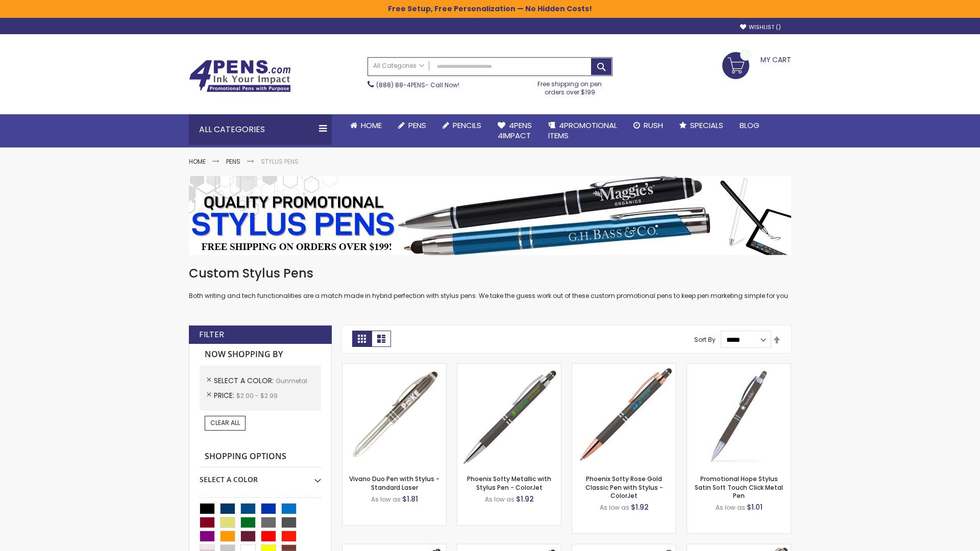 The image size is (980, 551). Describe the element at coordinates (754, 507) in the screenshot. I see `span: $1.01` at that location.